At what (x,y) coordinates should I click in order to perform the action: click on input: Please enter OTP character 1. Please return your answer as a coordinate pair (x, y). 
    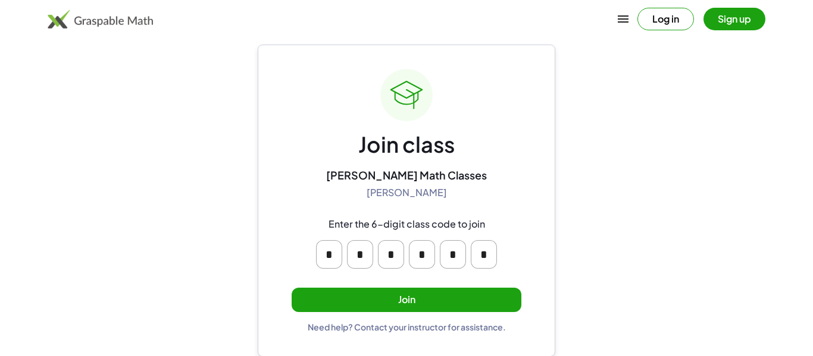
    Looking at the image, I should click on (329, 255).